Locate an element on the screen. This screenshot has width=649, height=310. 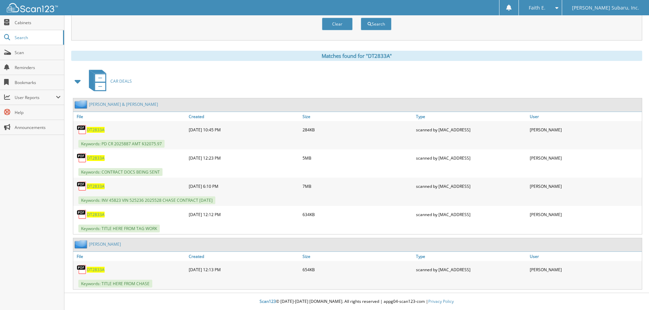
span: Help is located at coordinates (37, 112).